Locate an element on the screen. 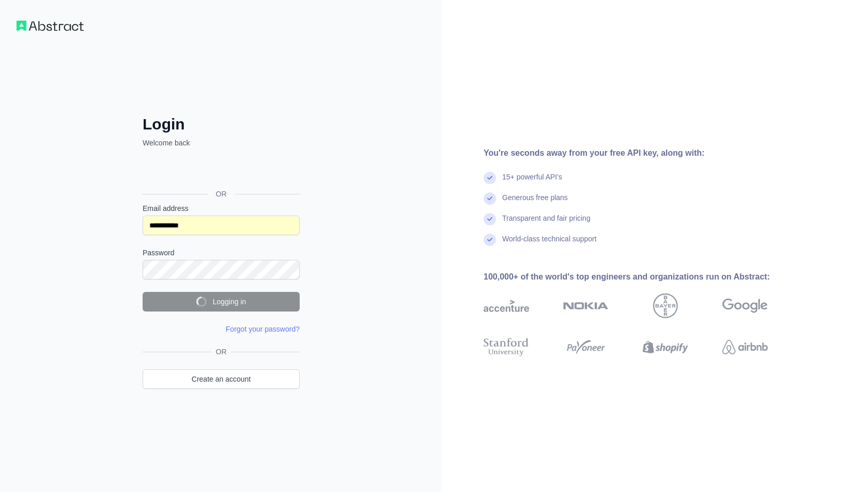 This screenshot has height=492, width=868. img: airbnb is located at coordinates (745, 347).